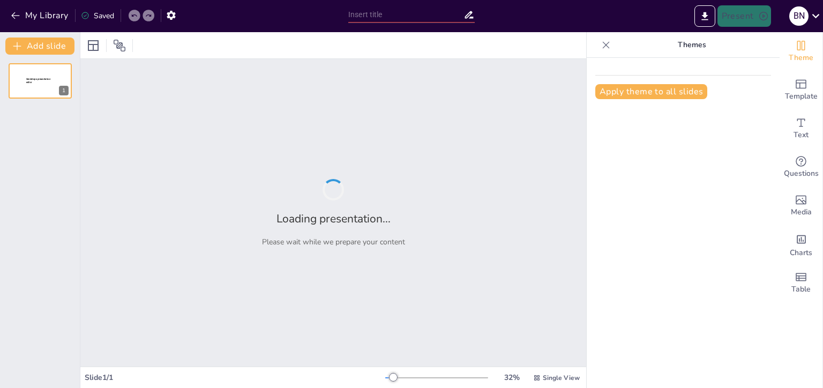  I want to click on span: Sendsteps presentation editor, so click(38, 80).